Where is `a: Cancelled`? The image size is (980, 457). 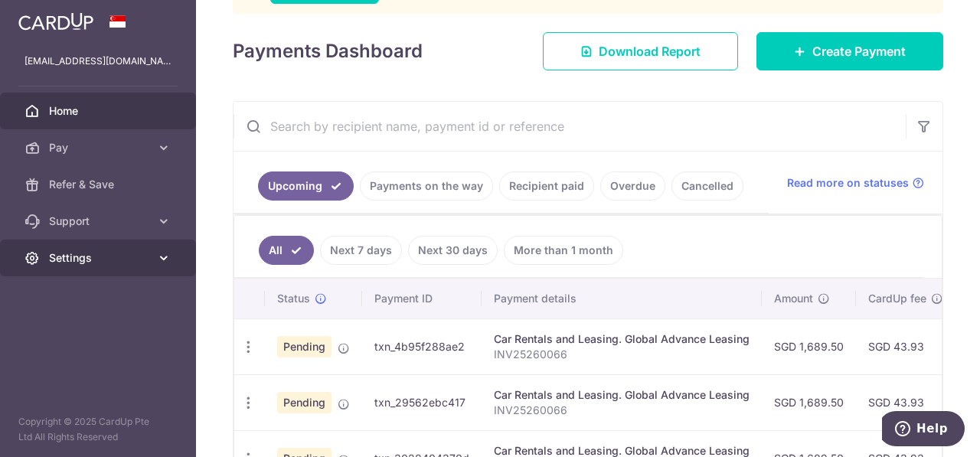 a: Cancelled is located at coordinates (707, 186).